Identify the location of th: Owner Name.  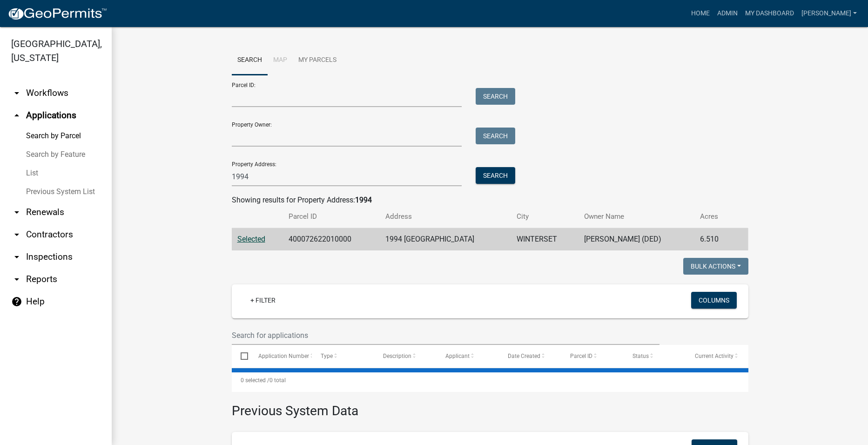
(637, 216).